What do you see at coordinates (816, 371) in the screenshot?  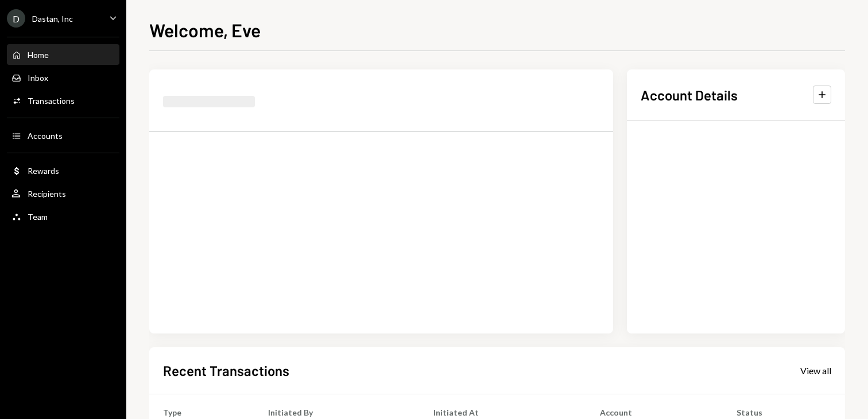 I see `div: View all` at bounding box center [816, 371].